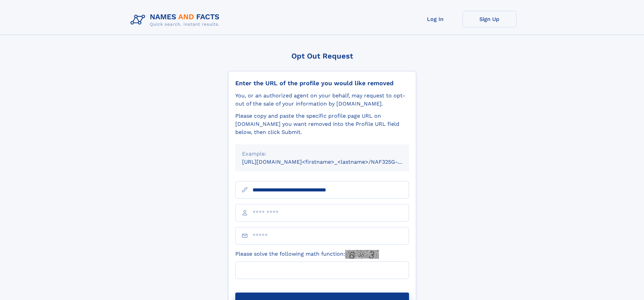 This screenshot has height=300, width=644. What do you see at coordinates (489, 19) in the screenshot?
I see `a: Sign Up` at bounding box center [489, 19].